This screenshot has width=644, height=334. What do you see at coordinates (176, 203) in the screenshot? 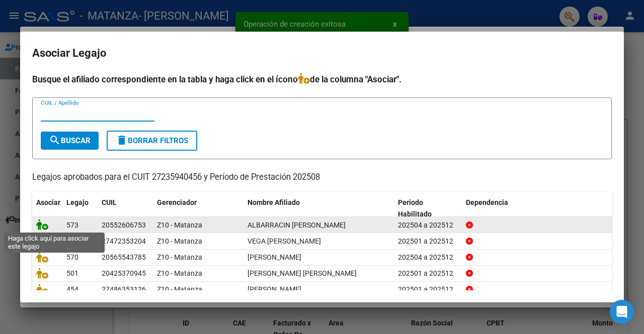
I see `span: Gerenciador` at bounding box center [176, 203].